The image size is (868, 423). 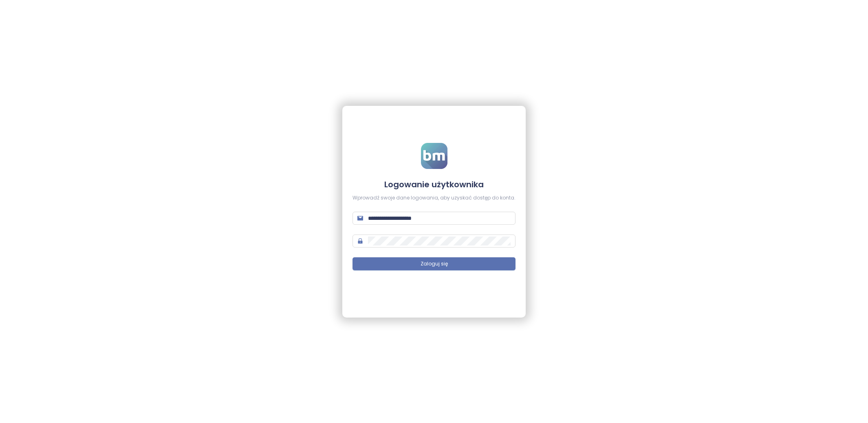 What do you see at coordinates (360, 218) in the screenshot?
I see `span: mail` at bounding box center [360, 218].